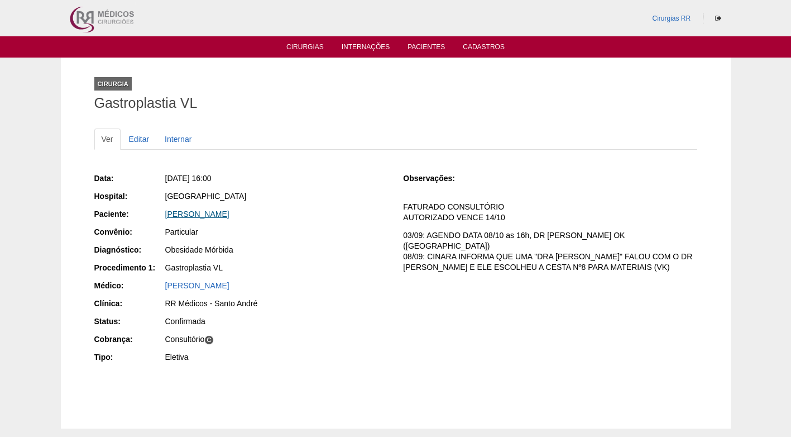 Image resolution: width=791 pixels, height=437 pixels. I want to click on div: Particular, so click(276, 232).